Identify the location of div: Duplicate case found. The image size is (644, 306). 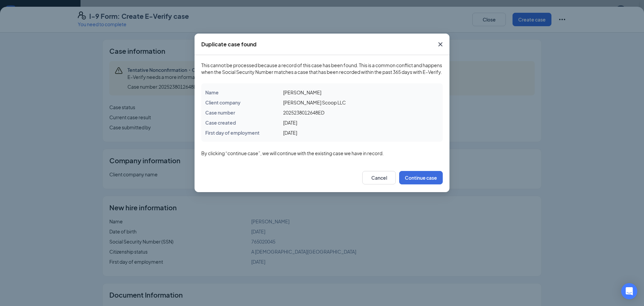
(229, 45).